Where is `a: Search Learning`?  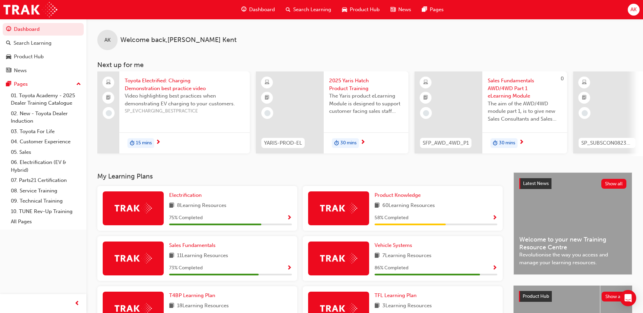
a: Search Learning is located at coordinates (43, 43).